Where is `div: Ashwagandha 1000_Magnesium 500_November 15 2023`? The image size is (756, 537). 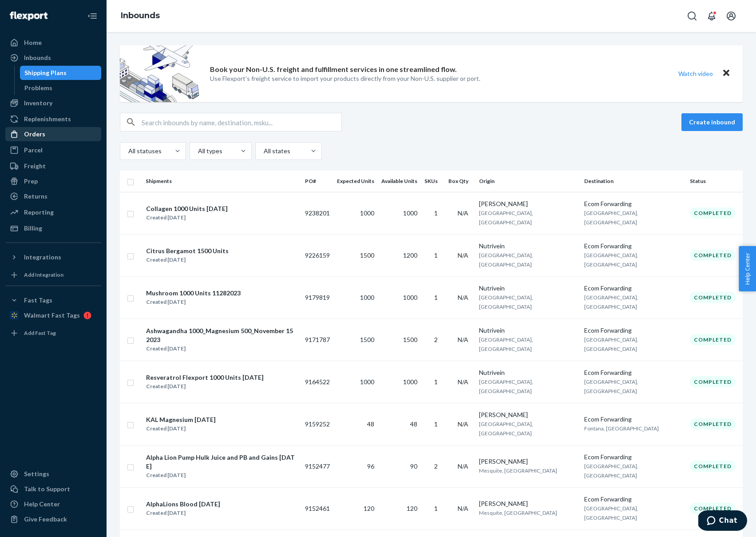 div: Ashwagandha 1000_Magnesium 500_November 15 2023 is located at coordinates (222, 336).